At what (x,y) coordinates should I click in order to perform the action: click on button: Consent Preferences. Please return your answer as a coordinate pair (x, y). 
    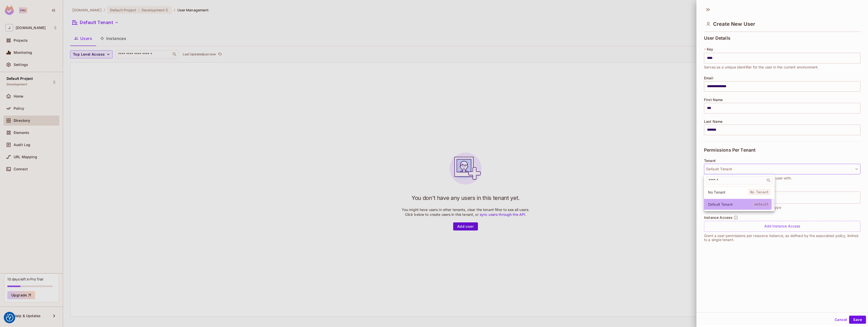
    Looking at the image, I should click on (9, 318).